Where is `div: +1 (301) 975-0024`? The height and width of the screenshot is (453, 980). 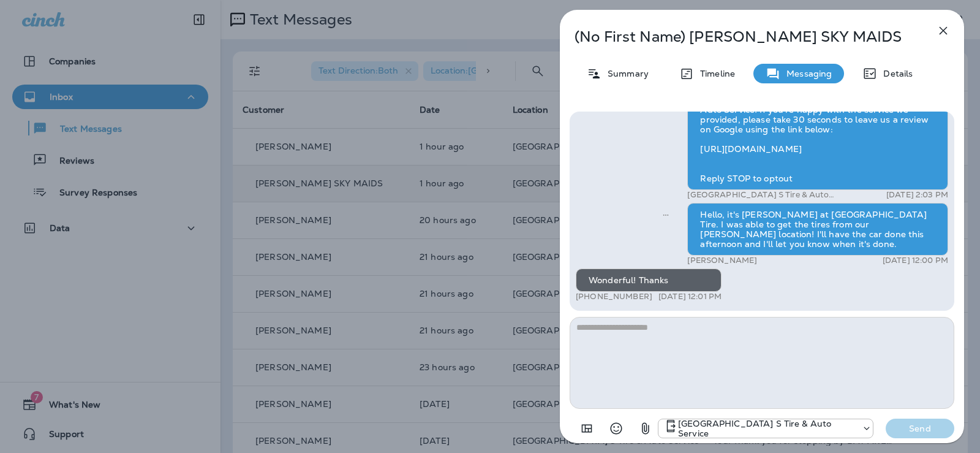 div: +1 (301) 975-0024 is located at coordinates (766, 428).